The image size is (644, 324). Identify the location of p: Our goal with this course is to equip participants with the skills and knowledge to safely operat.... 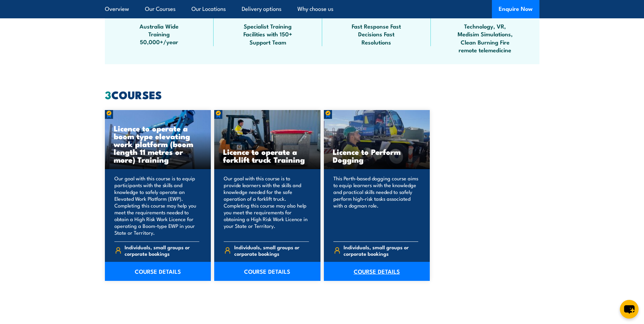
(157, 205).